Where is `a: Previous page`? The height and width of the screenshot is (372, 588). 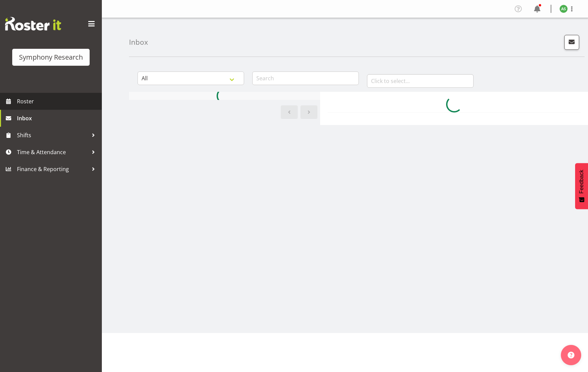 a: Previous page is located at coordinates (289, 112).